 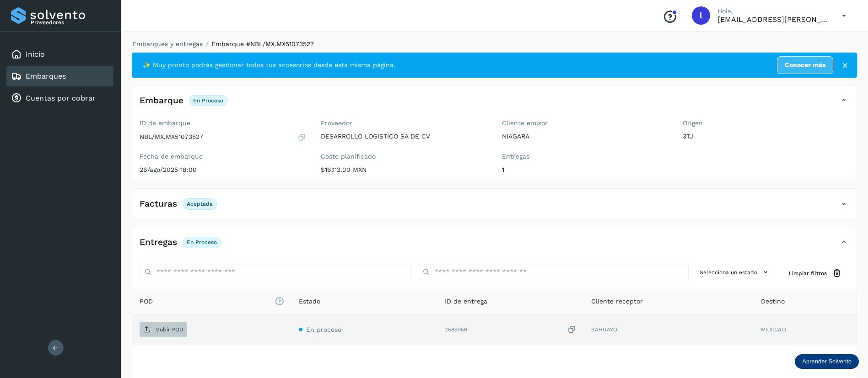 What do you see at coordinates (170, 330) in the screenshot?
I see `p: Subir POD` at bounding box center [170, 330].